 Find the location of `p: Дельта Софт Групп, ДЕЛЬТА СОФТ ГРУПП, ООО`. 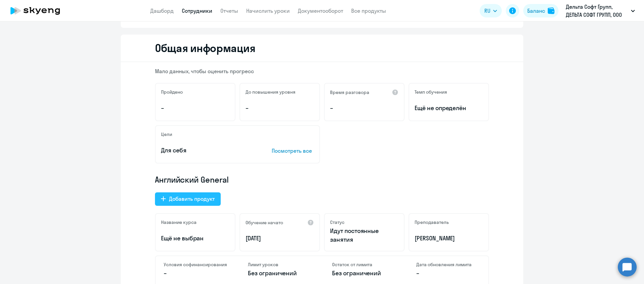

p: Дельта Софт Групп, ДЕЛЬТА СОФТ ГРУПП, ООО is located at coordinates (597, 11).